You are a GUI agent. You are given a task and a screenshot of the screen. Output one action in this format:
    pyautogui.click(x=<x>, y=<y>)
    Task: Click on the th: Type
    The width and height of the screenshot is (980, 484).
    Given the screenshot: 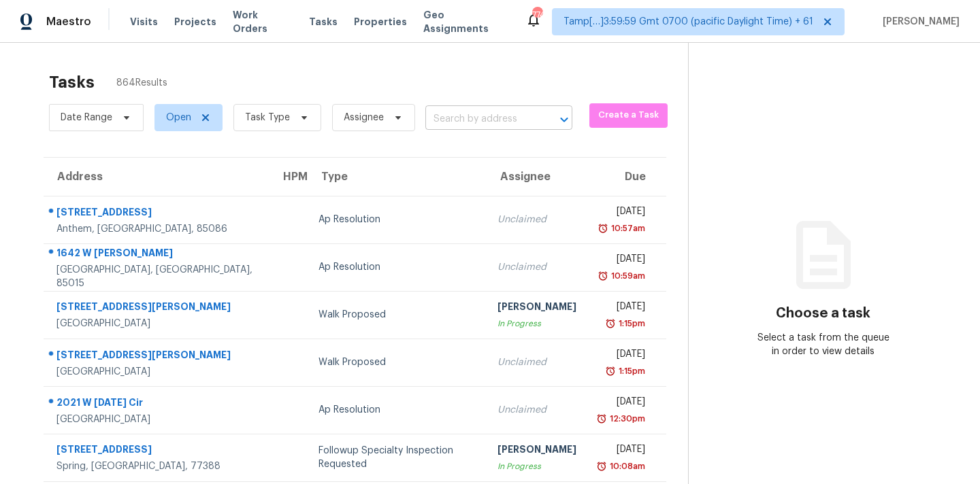 What is the action you would take?
    pyautogui.click(x=396, y=177)
    